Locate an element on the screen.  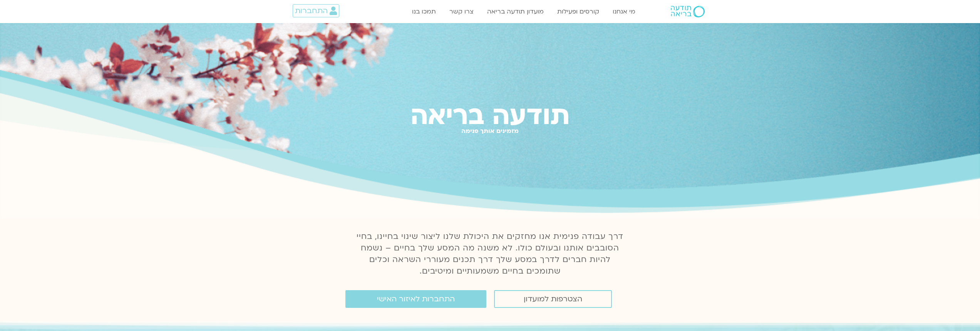
a: תמכו בנו is located at coordinates (424, 11).